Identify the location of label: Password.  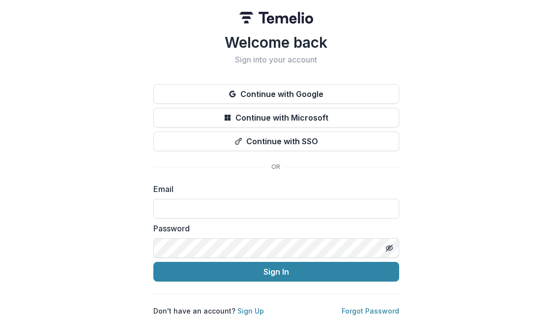
(273, 228).